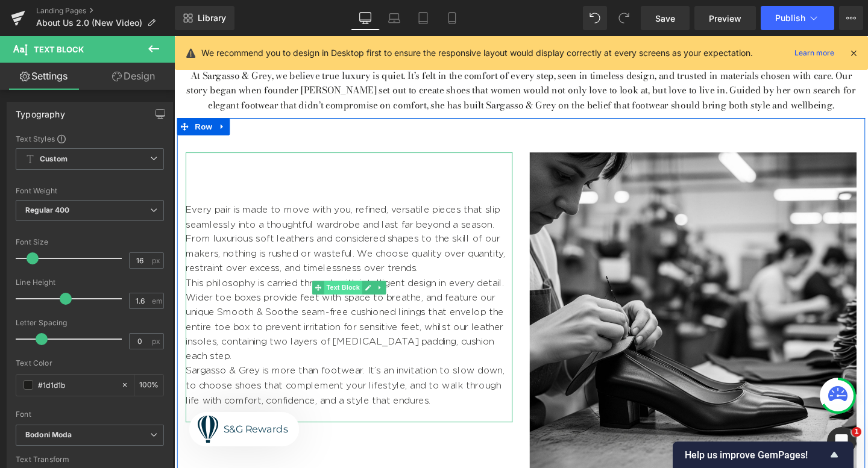  Describe the element at coordinates (184, 213) in the screenshot. I see `p: Every pair is made to move with you, refined, versatile pieces that slip seamlessly into a though...` at that location.